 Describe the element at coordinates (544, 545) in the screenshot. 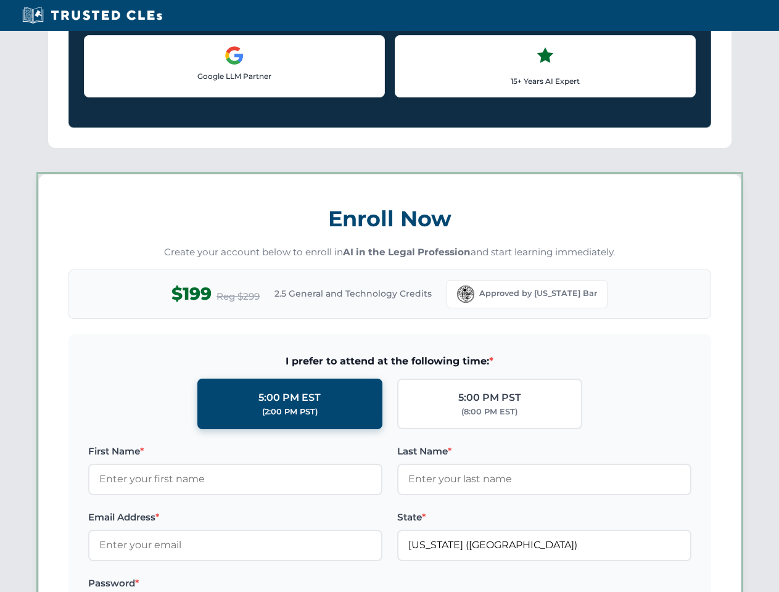

I see `input: Florida (FL)` at that location.